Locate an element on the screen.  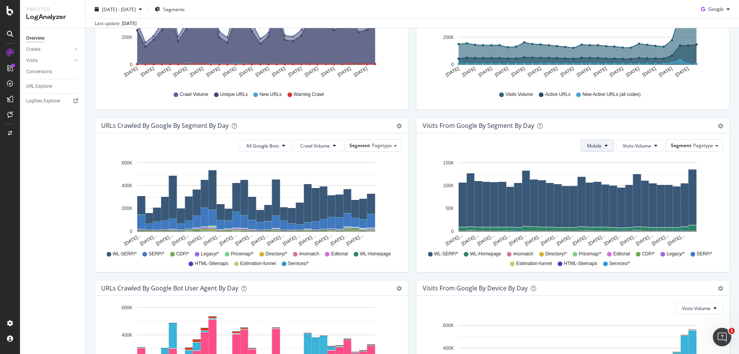
div: Conversions is located at coordinates (39, 72).